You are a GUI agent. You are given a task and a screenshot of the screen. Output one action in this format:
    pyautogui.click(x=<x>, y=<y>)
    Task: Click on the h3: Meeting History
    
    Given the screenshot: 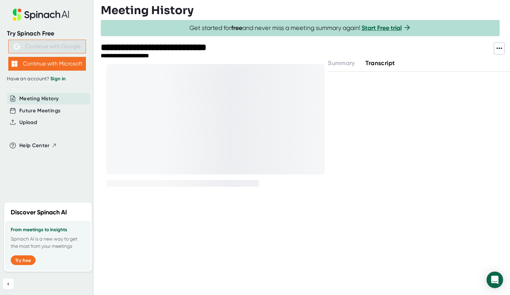 What is the action you would take?
    pyautogui.click(x=147, y=10)
    